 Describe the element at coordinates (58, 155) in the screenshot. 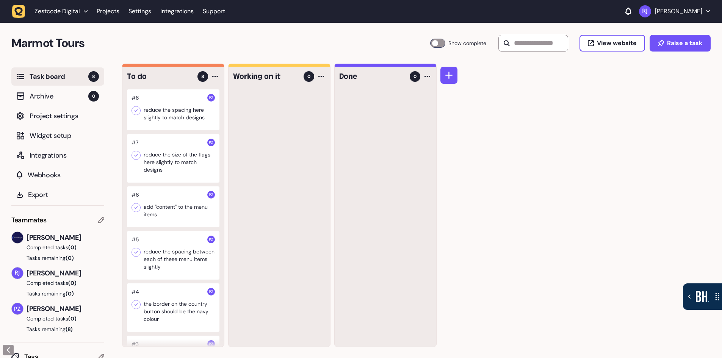

I see `button: Integrations` at that location.